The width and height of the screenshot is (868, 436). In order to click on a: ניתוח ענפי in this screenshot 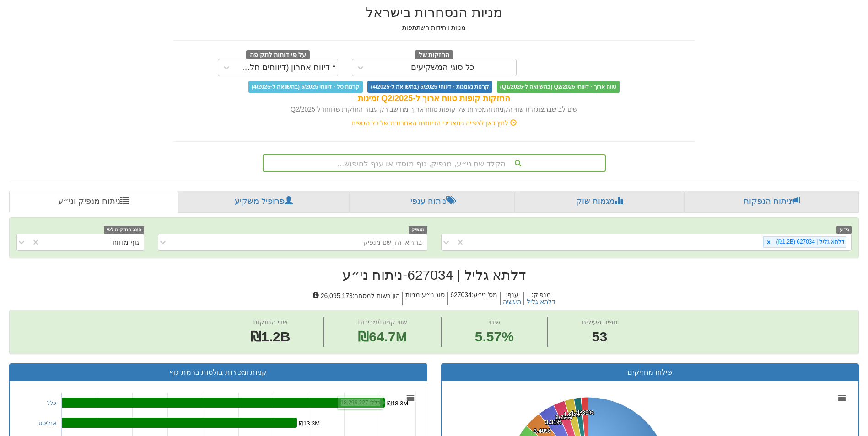, I will do `click(433, 201)`.